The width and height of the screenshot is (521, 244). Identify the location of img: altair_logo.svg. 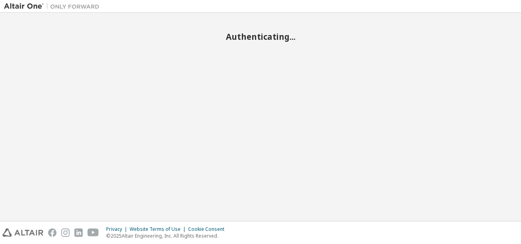
(23, 232).